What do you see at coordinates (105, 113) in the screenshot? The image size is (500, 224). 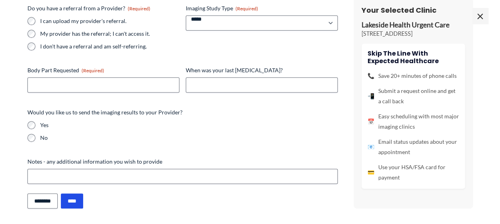 I see `legend: Would you like us to send the imaging results to your Provider?` at bounding box center [105, 113].